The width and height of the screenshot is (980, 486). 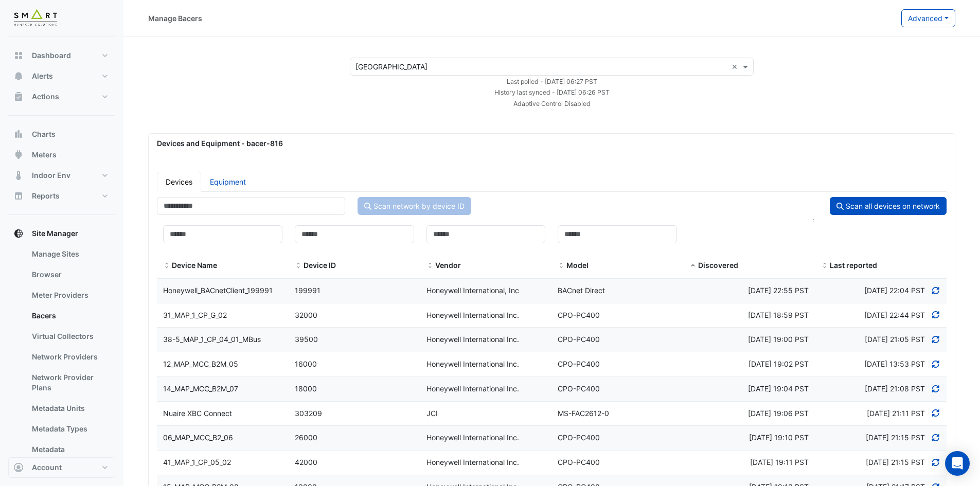 I want to click on button: Actions, so click(x=62, y=96).